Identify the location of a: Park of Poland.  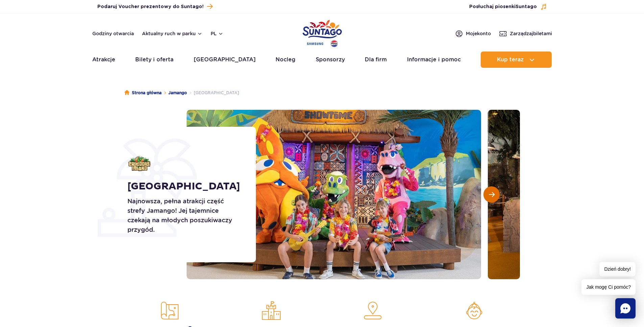
(322, 33).